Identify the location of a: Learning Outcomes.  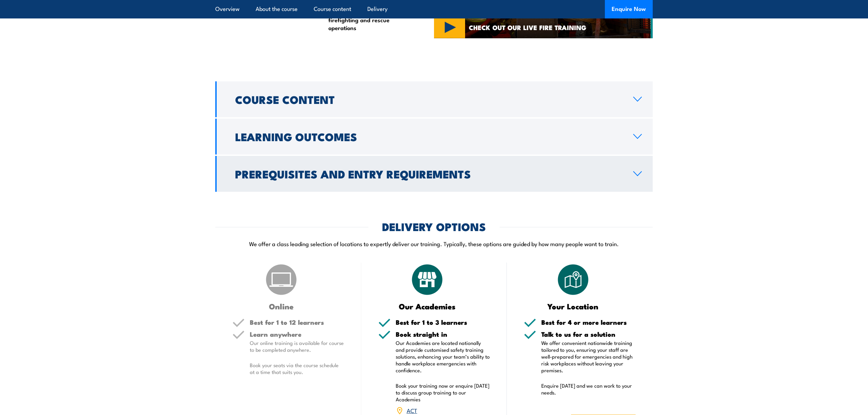
(434, 136).